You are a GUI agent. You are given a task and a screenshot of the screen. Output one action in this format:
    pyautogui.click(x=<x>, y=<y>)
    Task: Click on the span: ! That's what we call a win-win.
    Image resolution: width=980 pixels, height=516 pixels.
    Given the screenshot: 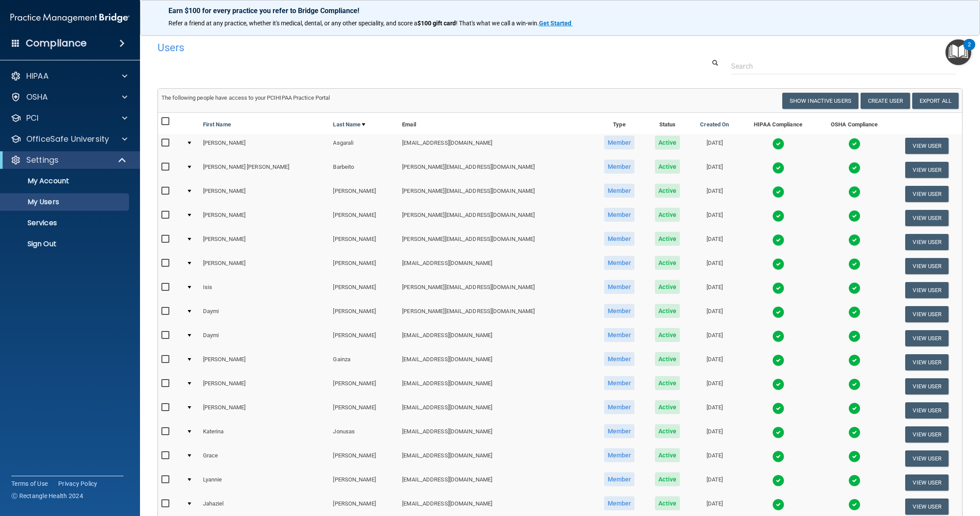 What is the action you would take?
    pyautogui.click(x=497, y=23)
    